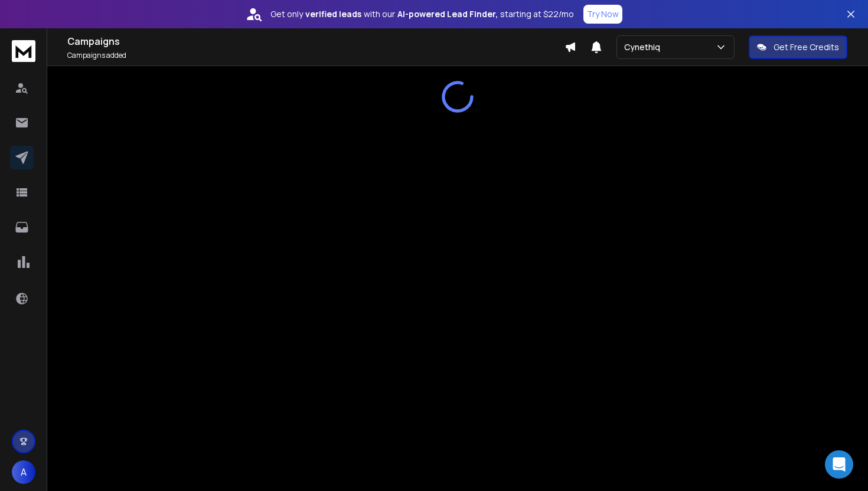 The height and width of the screenshot is (491, 868). What do you see at coordinates (423, 14) in the screenshot?
I see `p: Get only with our starting at $22/mo` at bounding box center [423, 14].